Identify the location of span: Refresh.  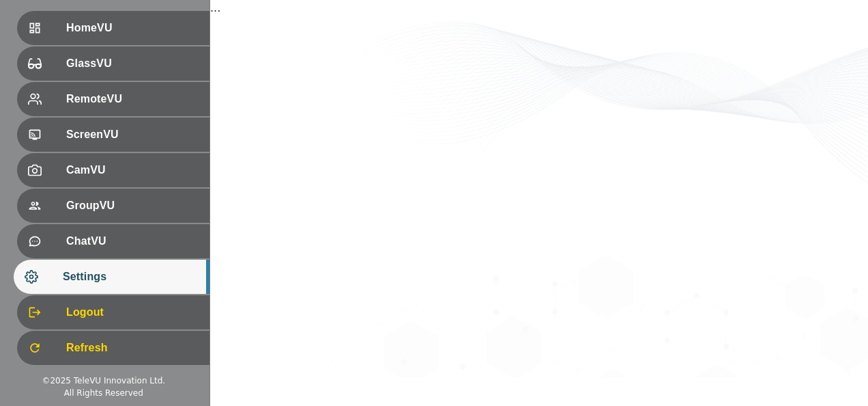
(132, 348).